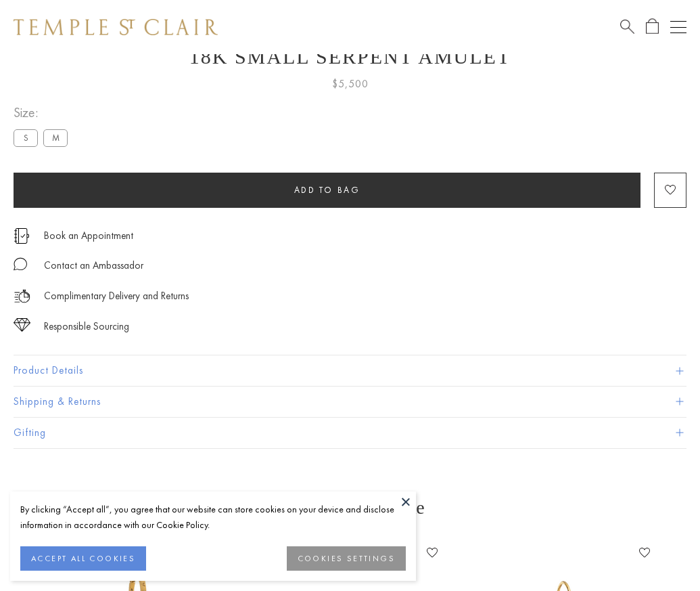 Image resolution: width=700 pixels, height=591 pixels. I want to click on p: Complimentary Delivery and Returns, so click(116, 296).